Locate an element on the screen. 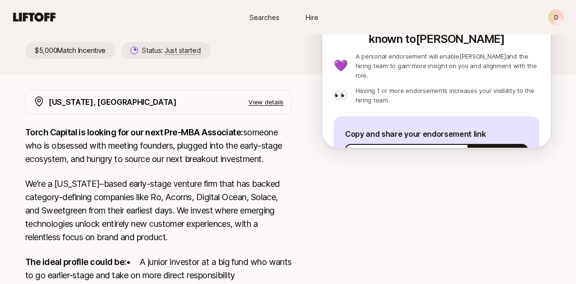 The height and width of the screenshot is (284, 576). p: View details is located at coordinates (266, 102).